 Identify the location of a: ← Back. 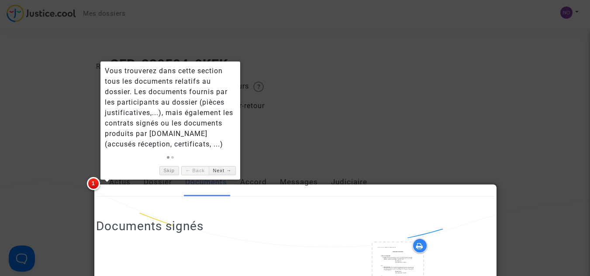
(195, 171).